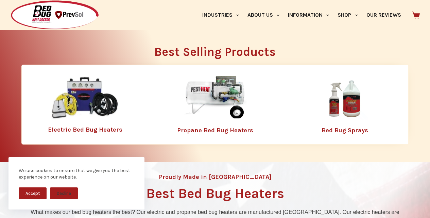 This screenshot has width=430, height=218. Describe the element at coordinates (77, 174) in the screenshot. I see `div: We use cookies to ensure that we give you the best experience on our website.` at that location.